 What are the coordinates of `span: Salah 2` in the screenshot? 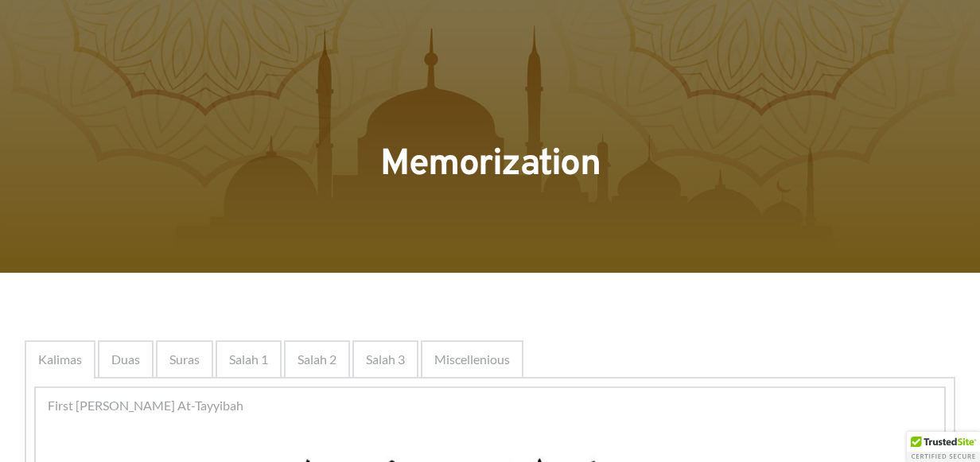 It's located at (317, 359).